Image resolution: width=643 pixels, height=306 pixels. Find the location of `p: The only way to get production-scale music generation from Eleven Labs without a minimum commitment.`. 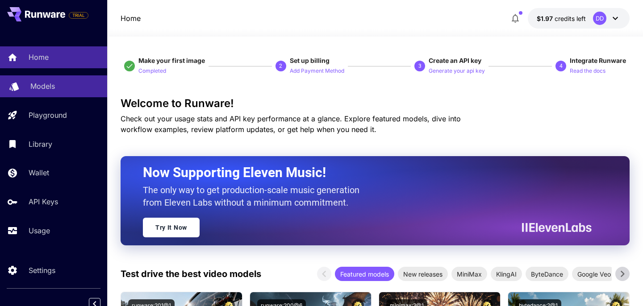

p: The only way to get production-scale music generation from Eleven Labs without a minimum commitment. is located at coordinates (254, 196).